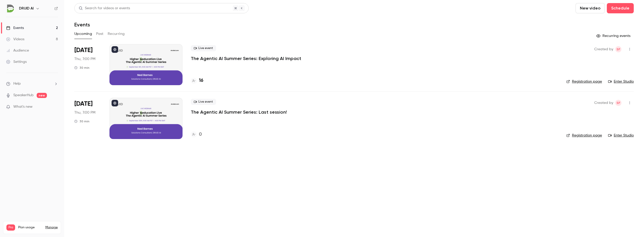 Image resolution: width=644 pixels, height=237 pixels. What do you see at coordinates (82, 25) in the screenshot?
I see `h1: Events` at bounding box center [82, 25].